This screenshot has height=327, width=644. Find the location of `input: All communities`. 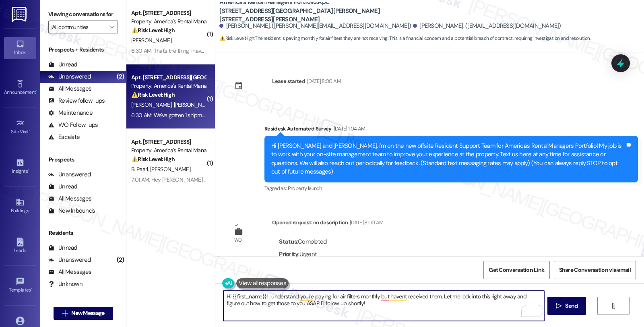

input: All communities is located at coordinates (79, 27).